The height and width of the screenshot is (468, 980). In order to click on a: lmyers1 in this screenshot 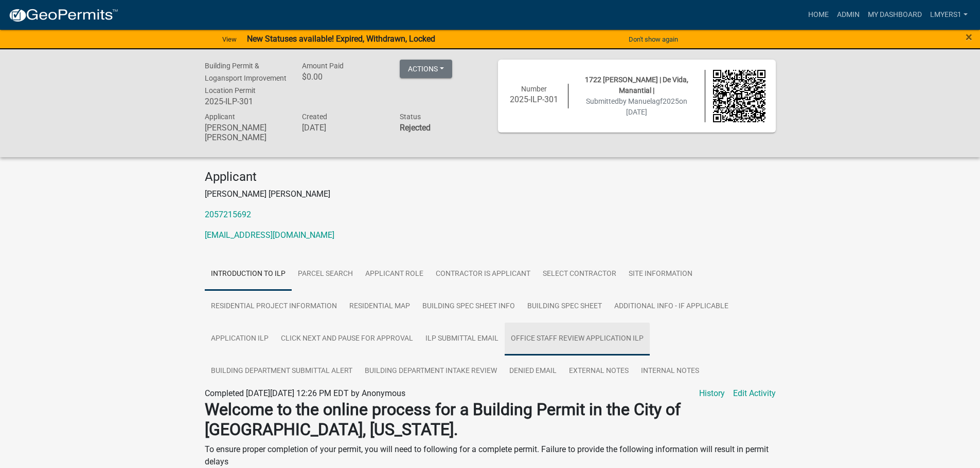, I will do `click(949, 15)`.